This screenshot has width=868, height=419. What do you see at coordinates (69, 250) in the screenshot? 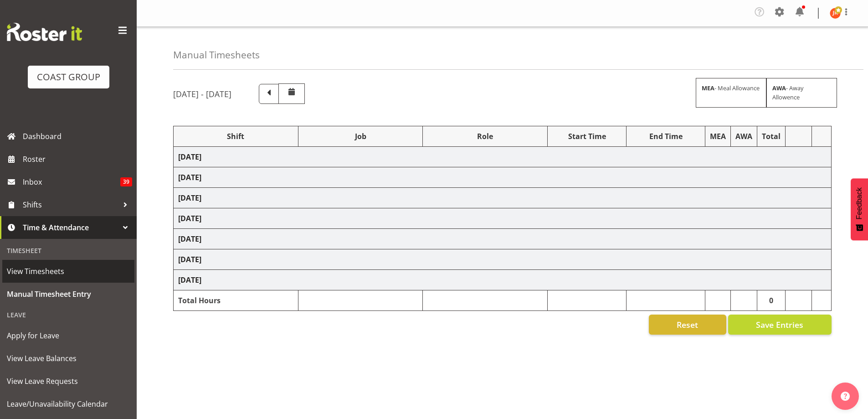
I see `div: Timesheet` at bounding box center [69, 250].